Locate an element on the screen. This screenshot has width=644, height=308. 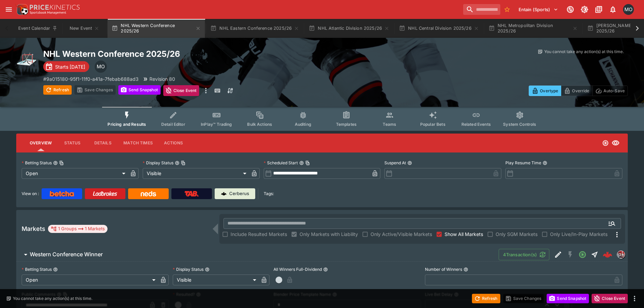
span: Teams is located at coordinates (390, 124).